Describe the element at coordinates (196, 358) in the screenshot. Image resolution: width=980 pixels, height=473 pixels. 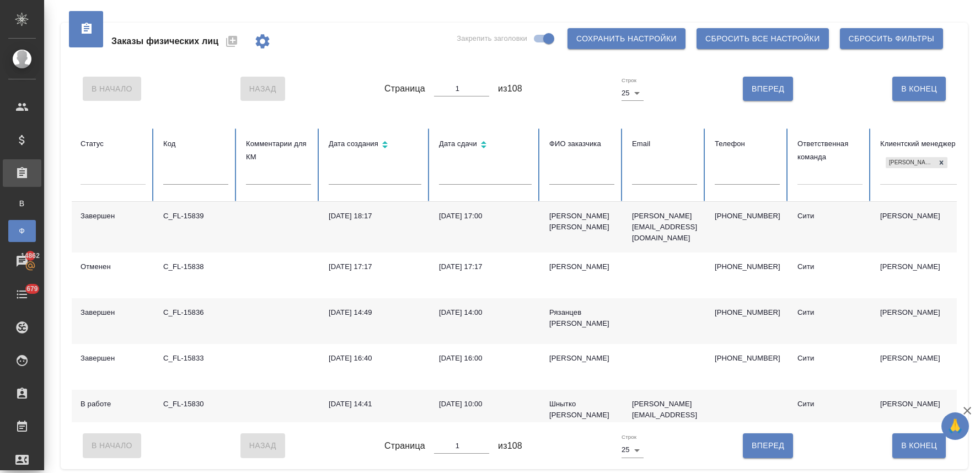
I see `div: C_FL-15833` at that location.